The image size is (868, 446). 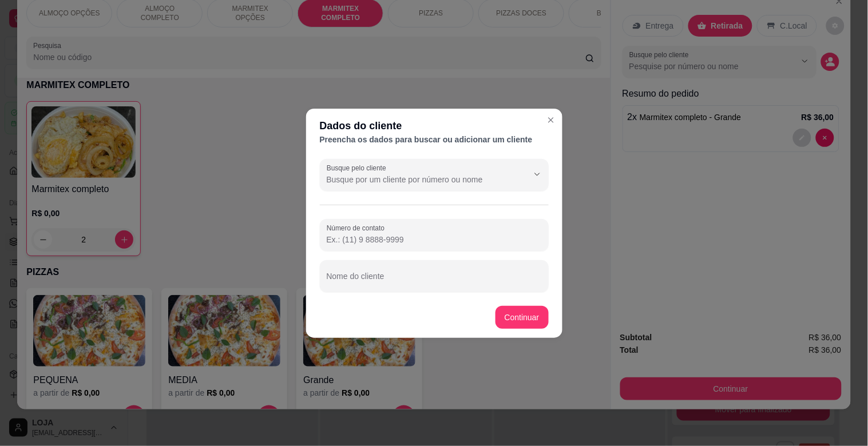 I want to click on input: Busque pelo cliente, so click(x=418, y=179).